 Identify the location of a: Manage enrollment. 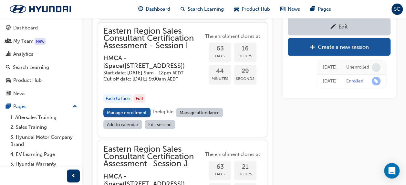
(127, 112).